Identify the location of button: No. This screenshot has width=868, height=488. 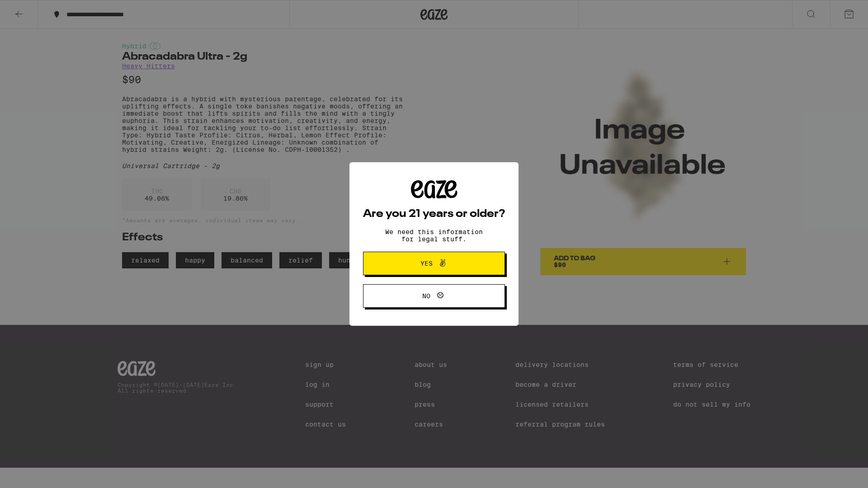
(434, 296).